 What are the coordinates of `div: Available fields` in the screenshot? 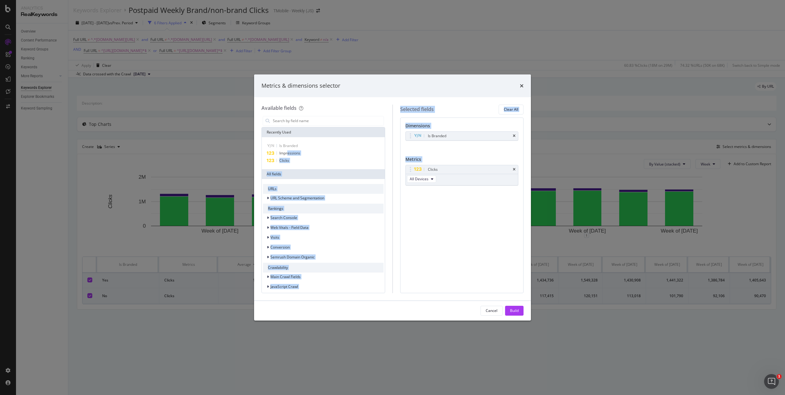 It's located at (279, 108).